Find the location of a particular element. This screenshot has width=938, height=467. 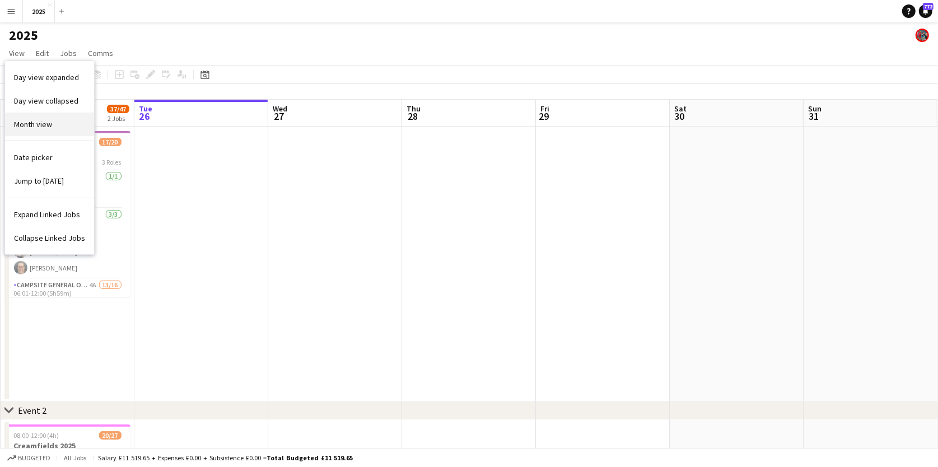

h1: 2025 is located at coordinates (24, 35).